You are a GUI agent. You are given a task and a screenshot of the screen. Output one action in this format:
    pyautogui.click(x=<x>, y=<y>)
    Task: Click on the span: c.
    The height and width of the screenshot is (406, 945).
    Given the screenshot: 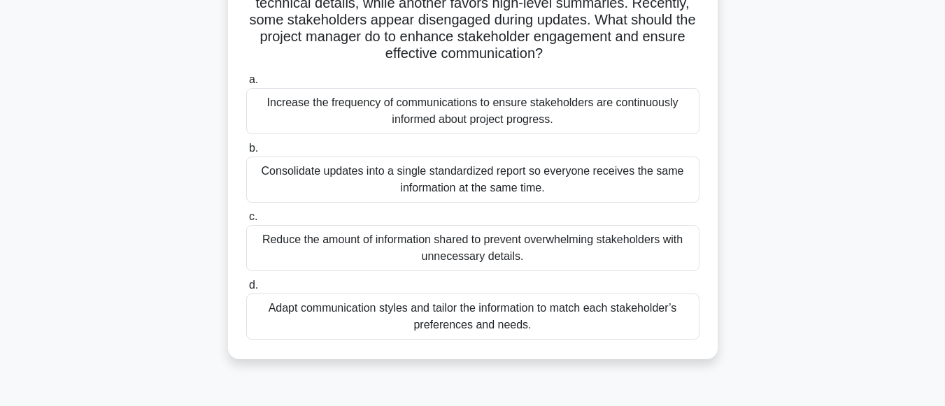 What is the action you would take?
    pyautogui.click(x=253, y=216)
    